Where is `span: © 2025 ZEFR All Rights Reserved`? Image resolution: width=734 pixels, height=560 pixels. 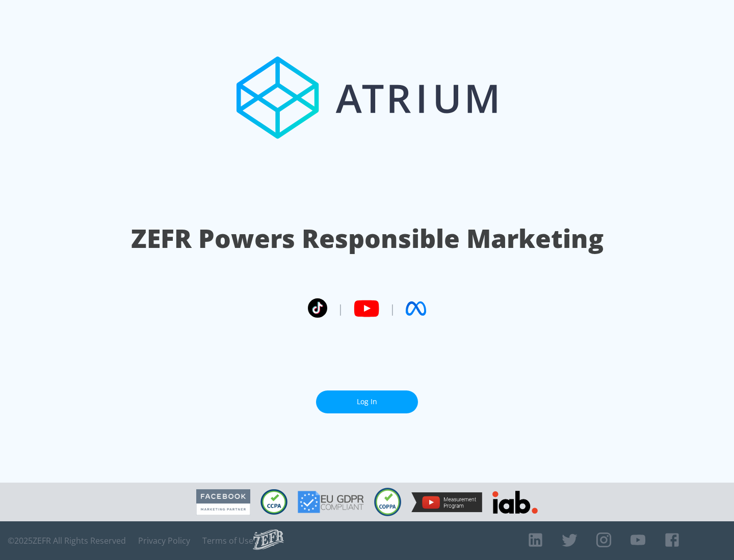 span: © 2025 ZEFR All Rights Reserved is located at coordinates (67, 541).